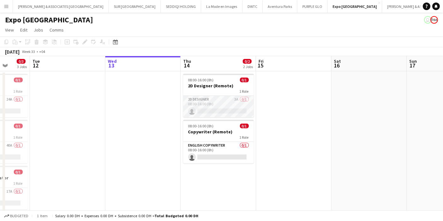 The image size is (443, 221). I want to click on span: 13, so click(112, 65).